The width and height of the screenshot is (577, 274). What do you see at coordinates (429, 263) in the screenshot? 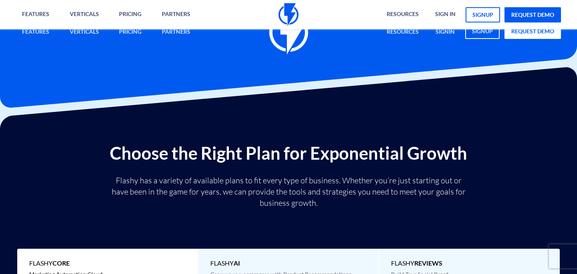
I see `b: REVIEWS` at bounding box center [429, 263].